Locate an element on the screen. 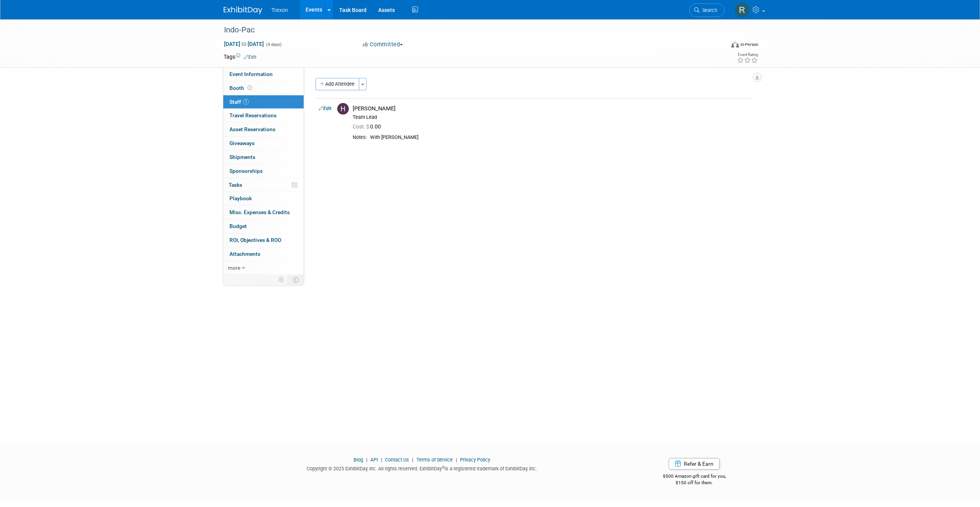 Image resolution: width=980 pixels, height=507 pixels. span: 1 is located at coordinates (246, 102).